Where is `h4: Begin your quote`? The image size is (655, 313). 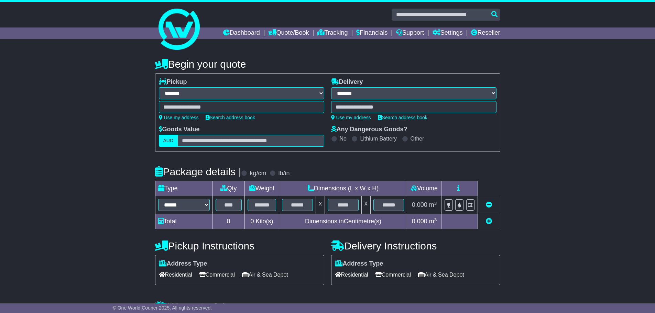 h4: Begin your quote is located at coordinates (328, 64).